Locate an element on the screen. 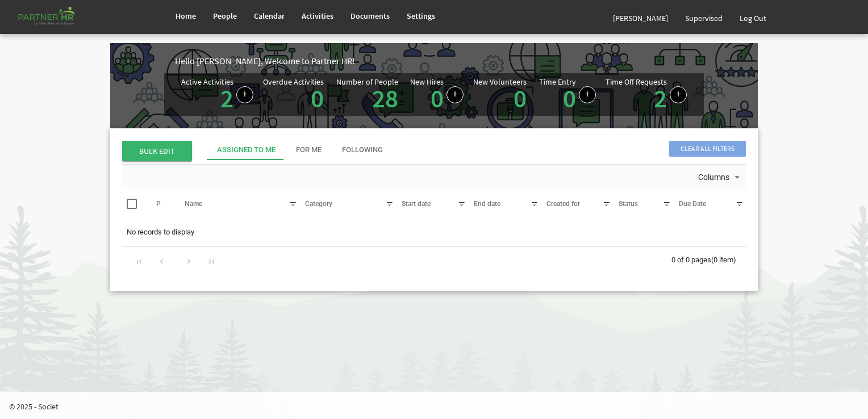 The image size is (868, 419). div: Go to last page is located at coordinates (211, 261).